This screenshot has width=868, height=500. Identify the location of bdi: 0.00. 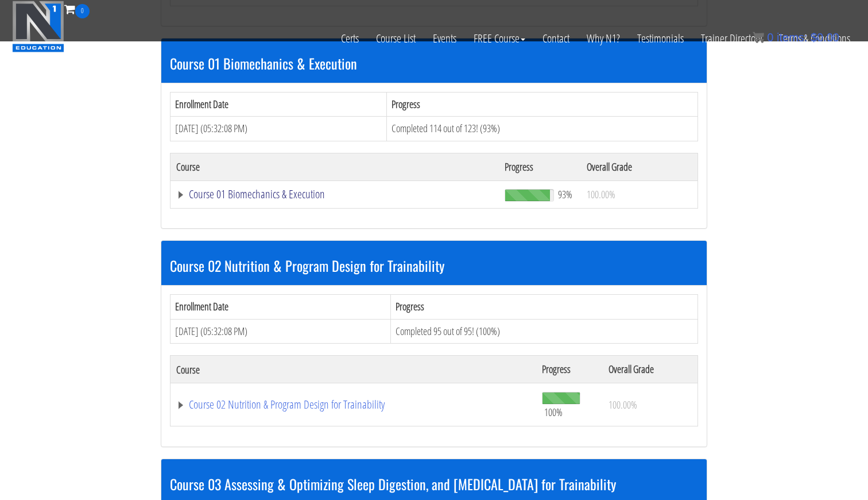
(825, 37).